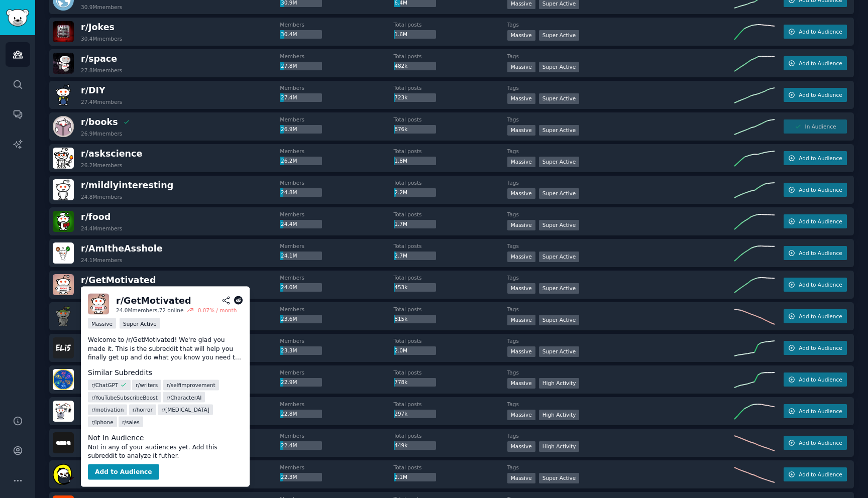 The image size is (868, 498). I want to click on div: 876k, so click(415, 130).